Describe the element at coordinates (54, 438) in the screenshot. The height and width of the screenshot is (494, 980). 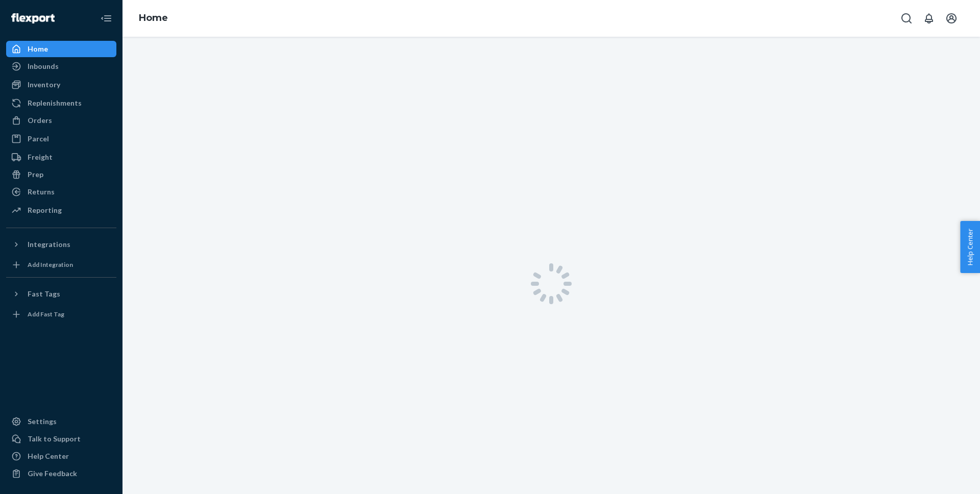
I see `div: Talk to Support` at that location.